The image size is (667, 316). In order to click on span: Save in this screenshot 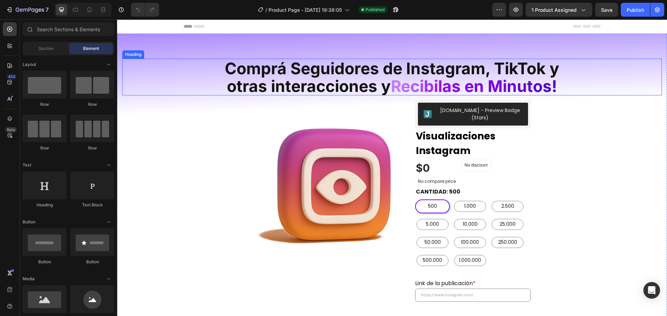, I will do `click(606, 10)`.